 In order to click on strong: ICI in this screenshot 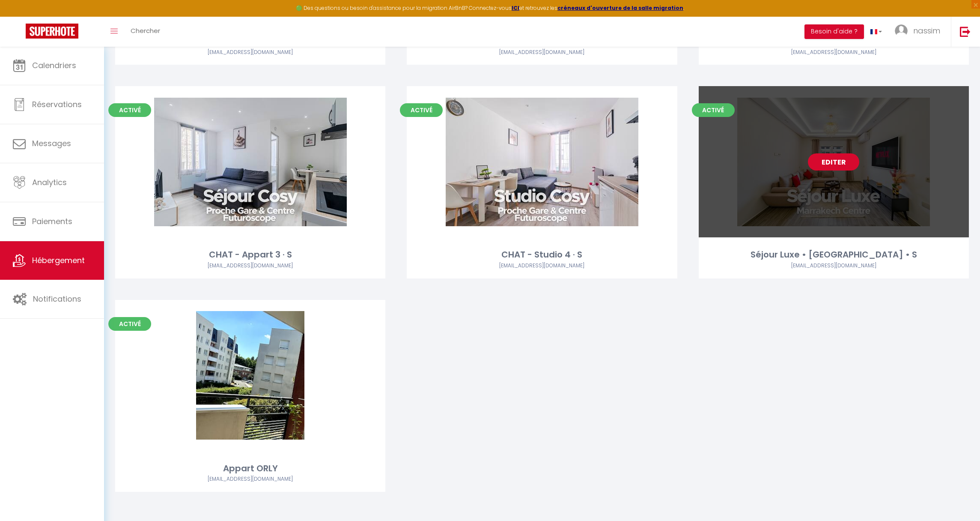, I will do `click(516, 8)`.